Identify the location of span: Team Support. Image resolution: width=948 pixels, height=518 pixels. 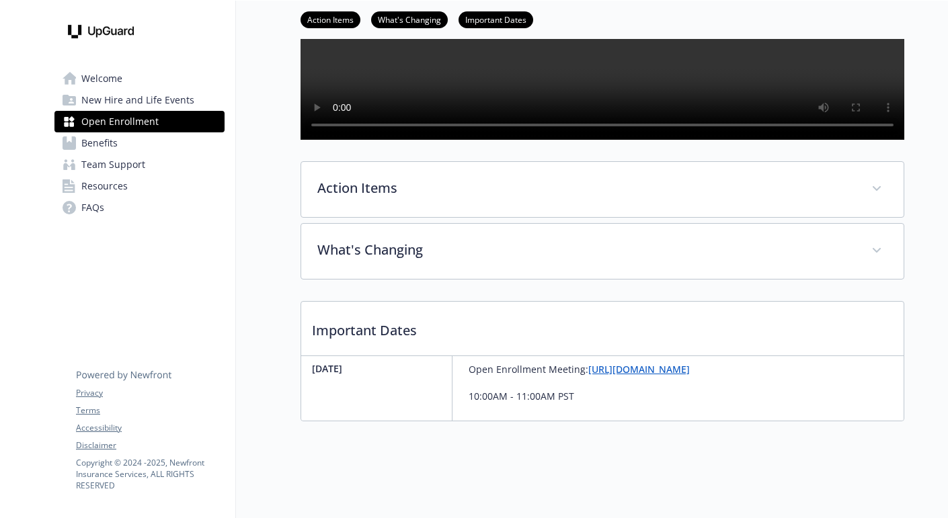
(113, 165).